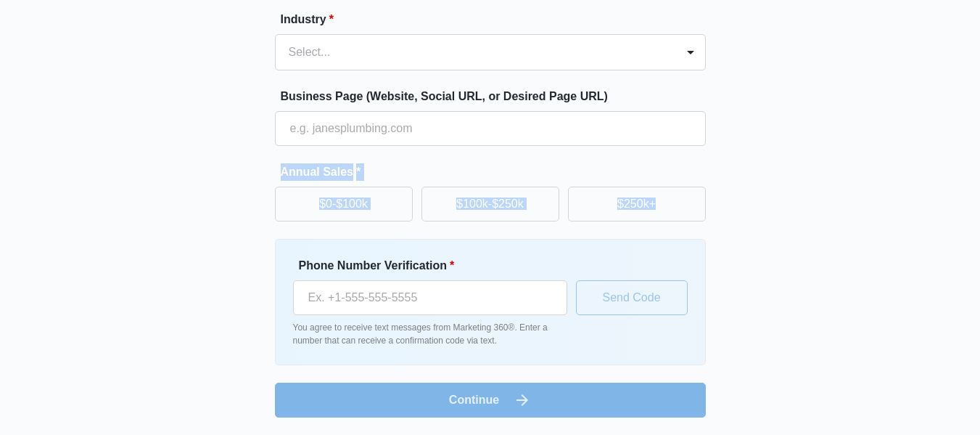 The width and height of the screenshot is (980, 435). What do you see at coordinates (496, 172) in the screenshot?
I see `label: Annual Sales` at bounding box center [496, 172].